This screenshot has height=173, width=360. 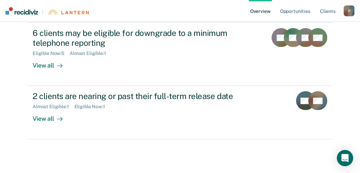 What do you see at coordinates (147, 38) in the screenshot?
I see `div: 6 clients may be eligible for downgrade to a minimum telephone reporting` at bounding box center [147, 38].